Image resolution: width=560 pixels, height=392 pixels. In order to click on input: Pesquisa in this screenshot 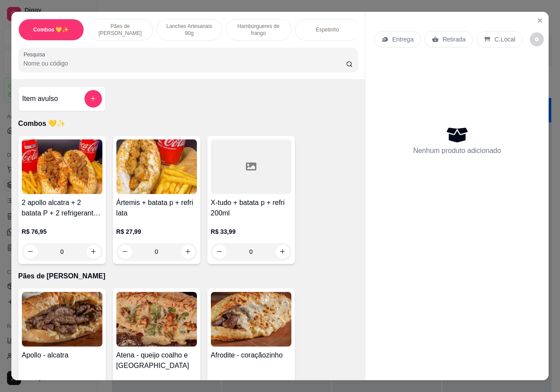, I will do `click(185, 64)`.